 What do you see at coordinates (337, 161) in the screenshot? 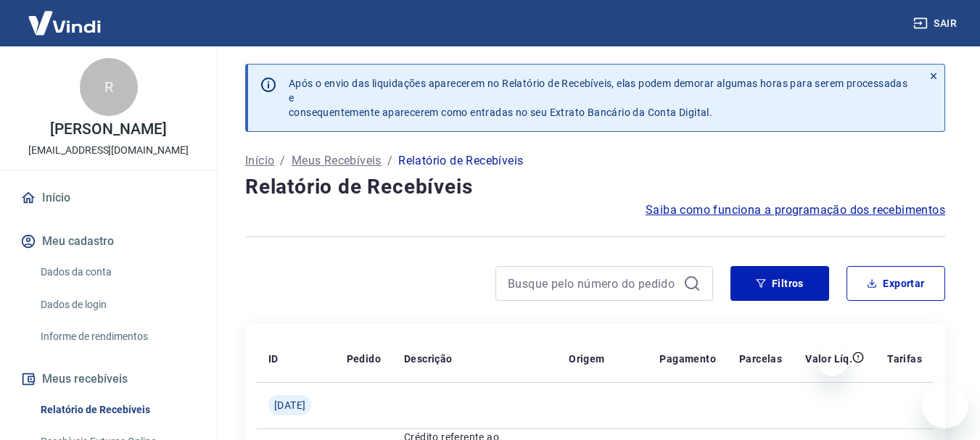
I see `a: Meus Recebíveis` at bounding box center [337, 161].